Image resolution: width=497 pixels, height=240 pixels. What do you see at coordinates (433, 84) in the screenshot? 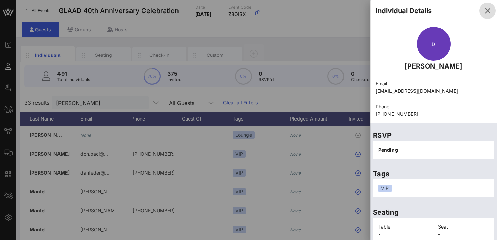
I see `p: Email` at bounding box center [433, 84].